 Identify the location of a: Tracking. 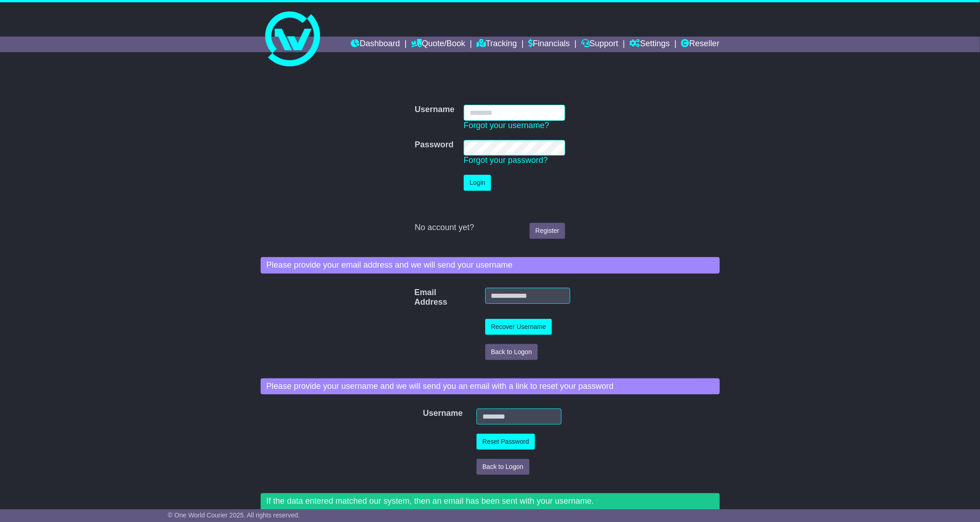
(497, 45).